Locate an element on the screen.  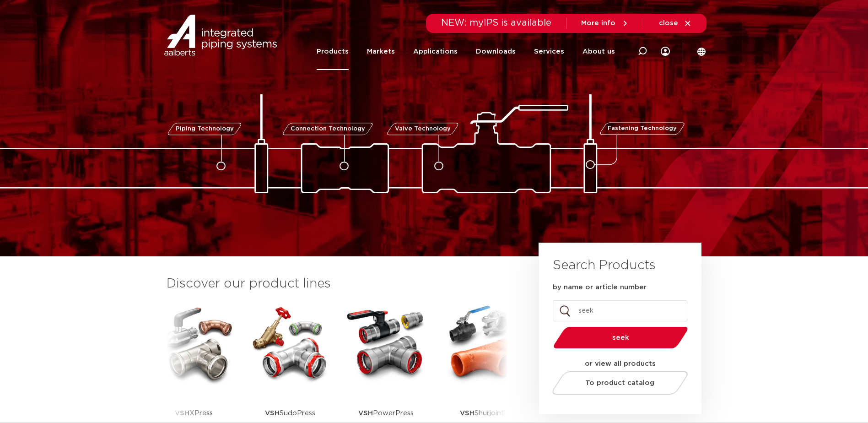
div: my IPS is located at coordinates (665, 51).